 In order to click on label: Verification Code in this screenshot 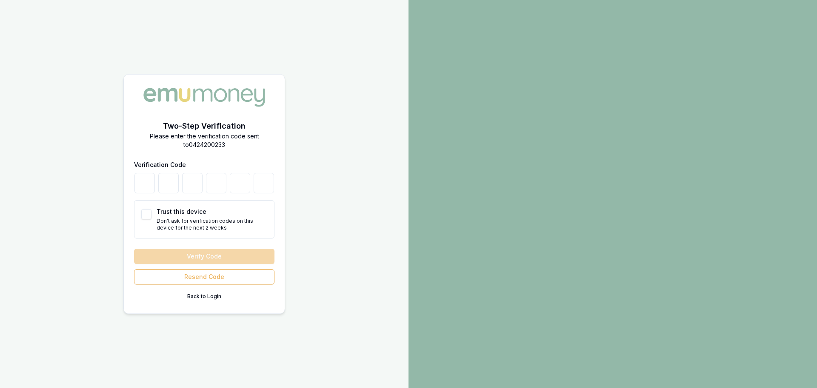, I will do `click(160, 164)`.